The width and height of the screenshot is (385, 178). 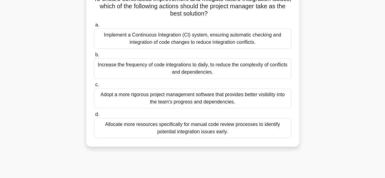 What do you see at coordinates (192, 39) in the screenshot?
I see `div: Implement a Continuous Integration (CI) system, ensuring automatic checking and integration of co...` at bounding box center [192, 39].